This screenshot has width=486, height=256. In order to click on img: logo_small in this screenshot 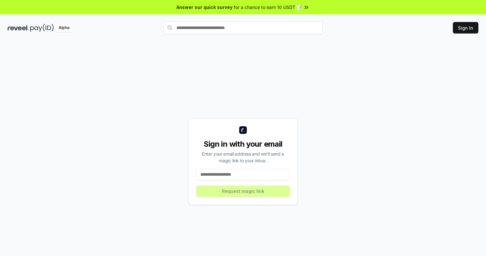, I will do `click(243, 130)`.